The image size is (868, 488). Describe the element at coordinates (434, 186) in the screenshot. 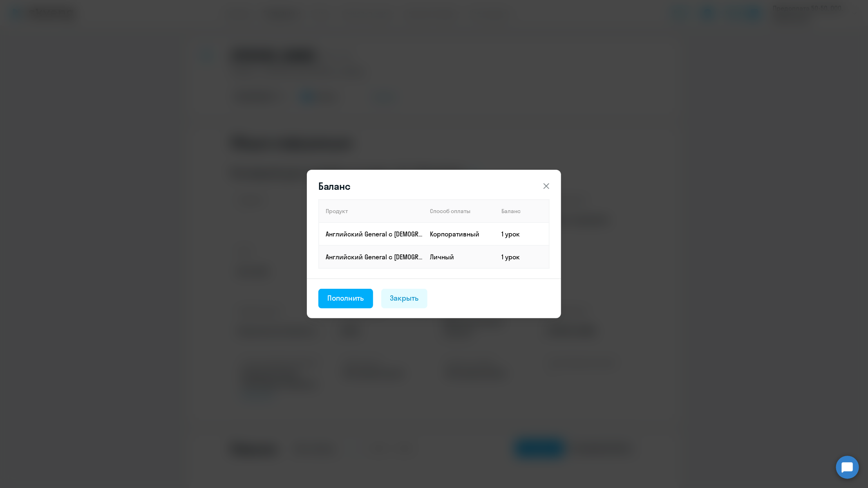

I see `header: Баланс` at that location.